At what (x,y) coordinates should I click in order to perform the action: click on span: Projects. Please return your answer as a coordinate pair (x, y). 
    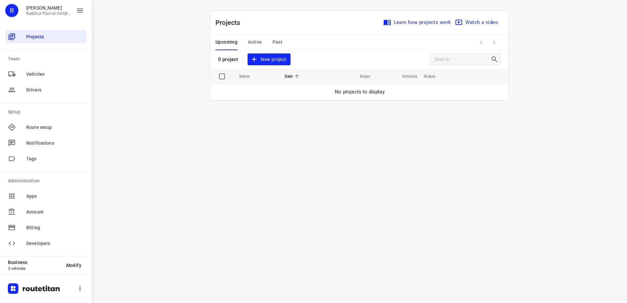
    Looking at the image, I should click on (55, 37).